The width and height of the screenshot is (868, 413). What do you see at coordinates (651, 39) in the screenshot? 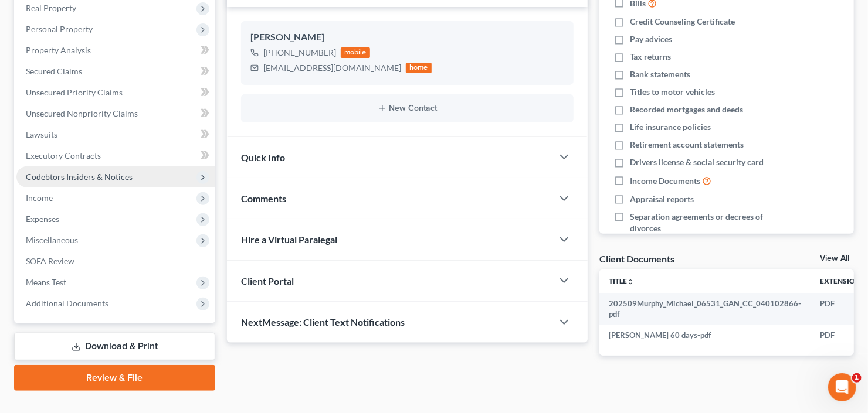
I see `span: Pay advices` at bounding box center [651, 39].